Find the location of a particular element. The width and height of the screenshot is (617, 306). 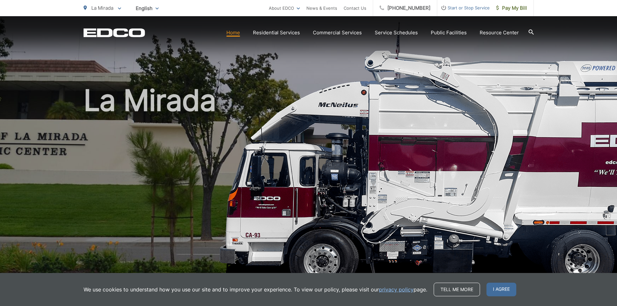

span: I agree is located at coordinates (501, 289).